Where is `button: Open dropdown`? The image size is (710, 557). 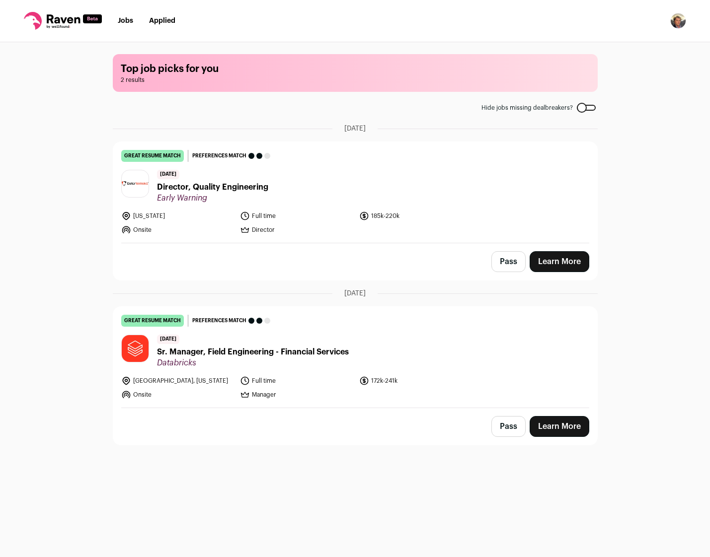 button: Open dropdown is located at coordinates (678, 21).